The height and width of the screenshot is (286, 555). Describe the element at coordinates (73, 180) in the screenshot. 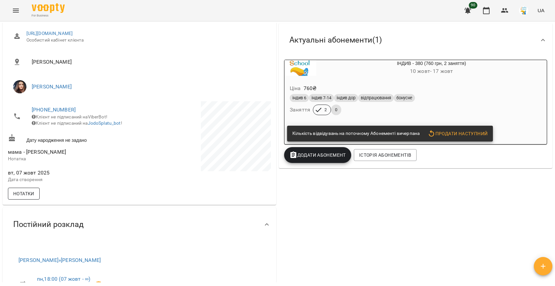

I see `p: Дата створення` at that location.